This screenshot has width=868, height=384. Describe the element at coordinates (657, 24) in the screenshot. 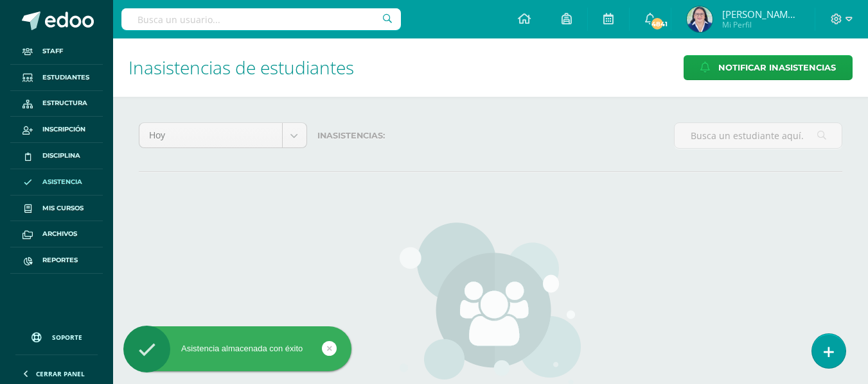

I see `span: 4841` at that location.